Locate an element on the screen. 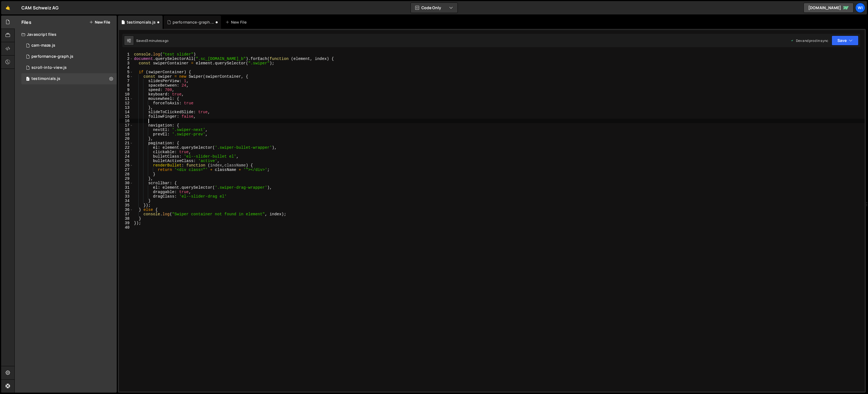  div: 24 is located at coordinates (126, 156).